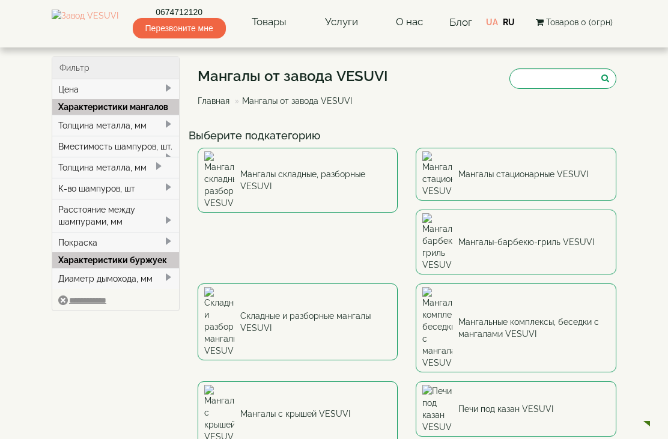 This screenshot has width=668, height=439. What do you see at coordinates (407, 136) in the screenshot?
I see `h4: Выберите подкатегорию` at bounding box center [407, 136].